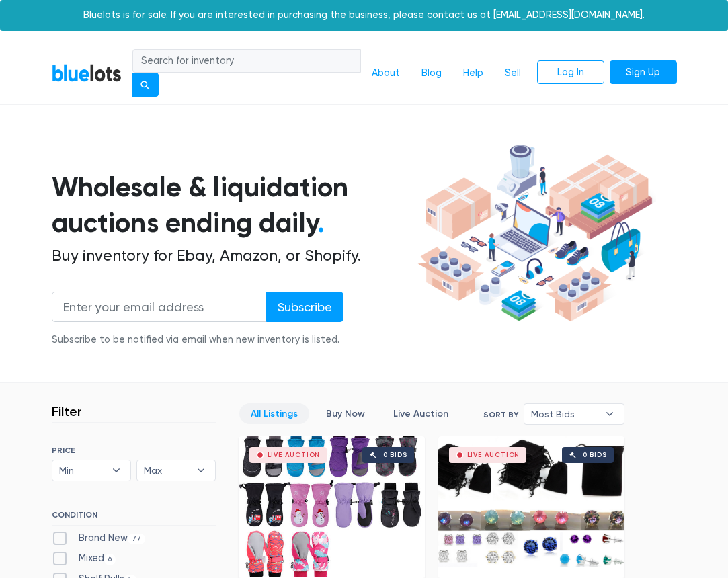 This screenshot has width=728, height=578. I want to click on span: Max, so click(167, 471).